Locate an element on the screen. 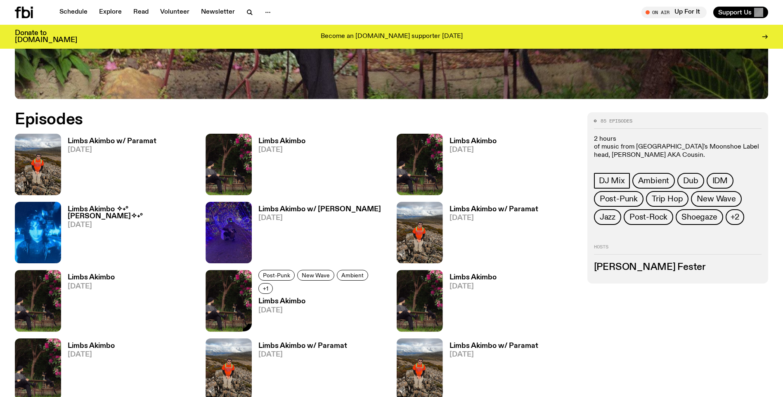 The image size is (783, 397). a: Read is located at coordinates (141, 12).